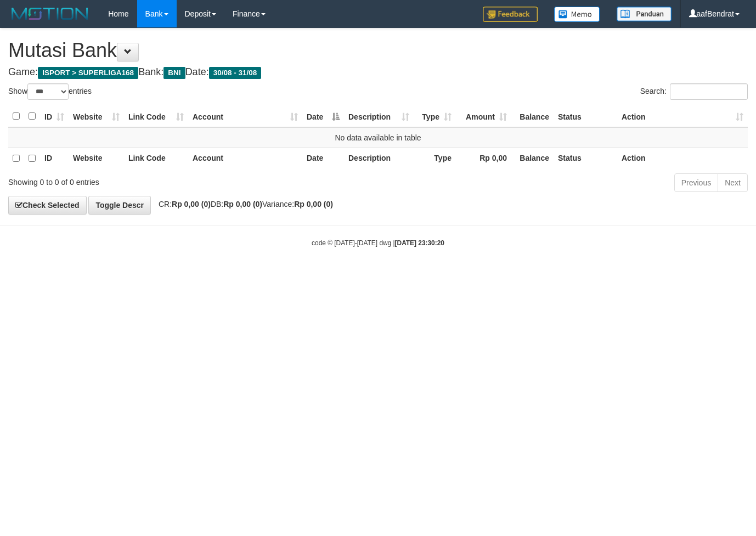  I want to click on a: Next, so click(732, 183).